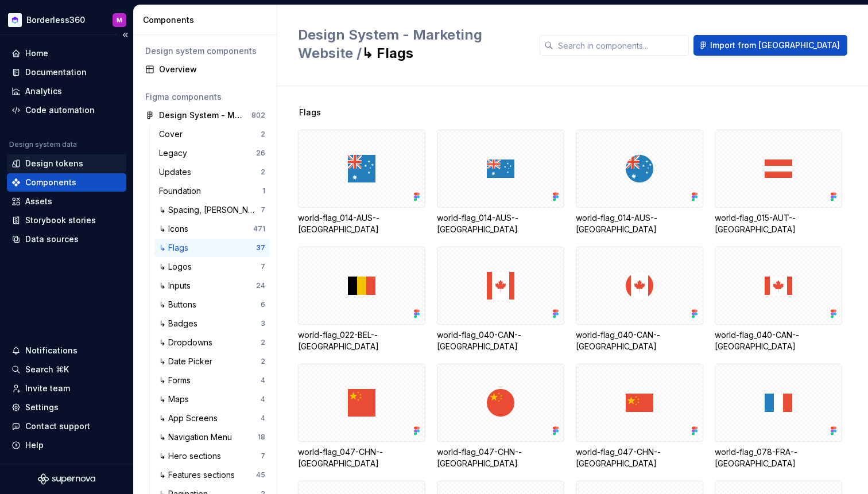 The image size is (868, 494). Describe the element at coordinates (261, 153) in the screenshot. I see `div: 26` at that location.